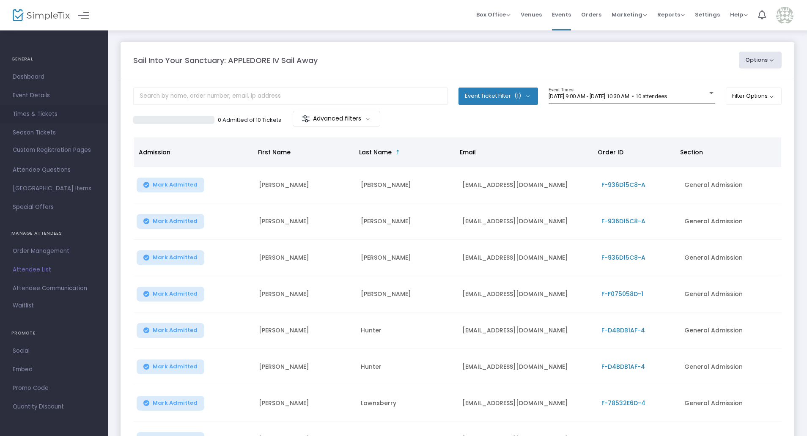  What do you see at coordinates (760, 60) in the screenshot?
I see `button: Options` at bounding box center [760, 60].